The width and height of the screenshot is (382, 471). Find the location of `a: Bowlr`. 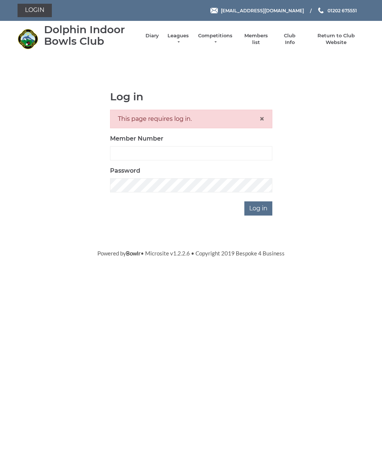

a: Bowlr is located at coordinates (133, 253).